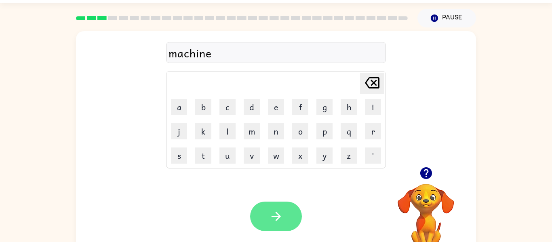 The image size is (552, 242). Describe the element at coordinates (276, 53) in the screenshot. I see `div: machine` at that location.